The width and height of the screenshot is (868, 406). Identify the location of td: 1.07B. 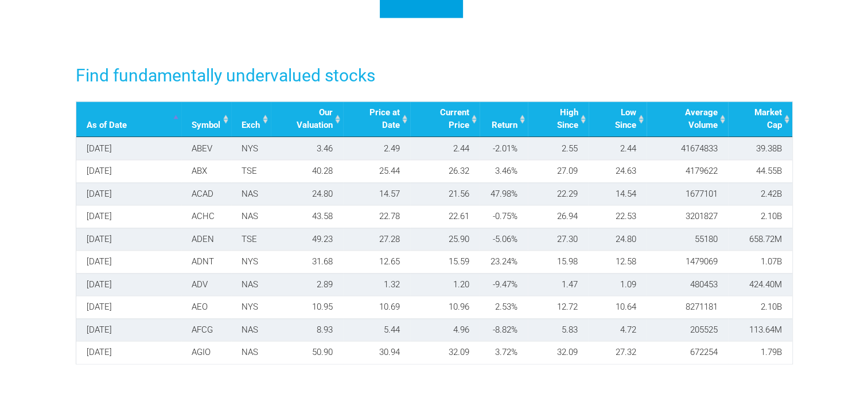
(760, 262).